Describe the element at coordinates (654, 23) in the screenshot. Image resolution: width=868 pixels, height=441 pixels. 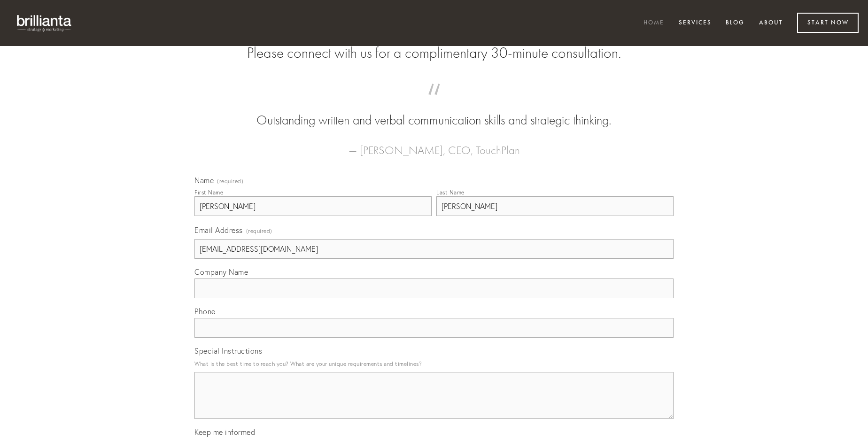
I see `a: Home` at that location.